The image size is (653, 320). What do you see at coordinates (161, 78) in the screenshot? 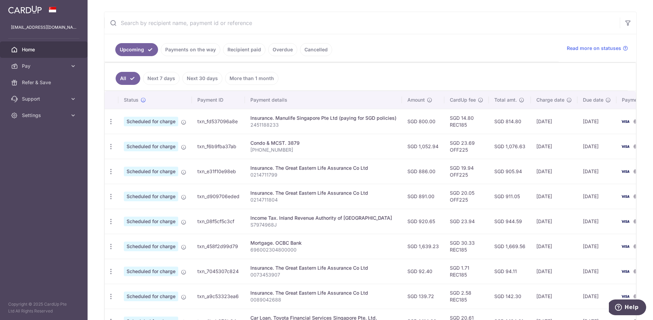
I see `a: Next 7 days` at bounding box center [161, 78].